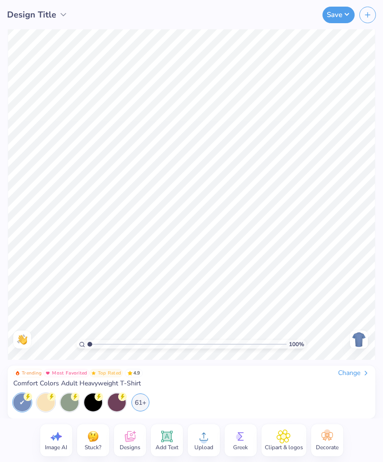  Describe the element at coordinates (32, 15) in the screenshot. I see `span: Design Title` at that location.